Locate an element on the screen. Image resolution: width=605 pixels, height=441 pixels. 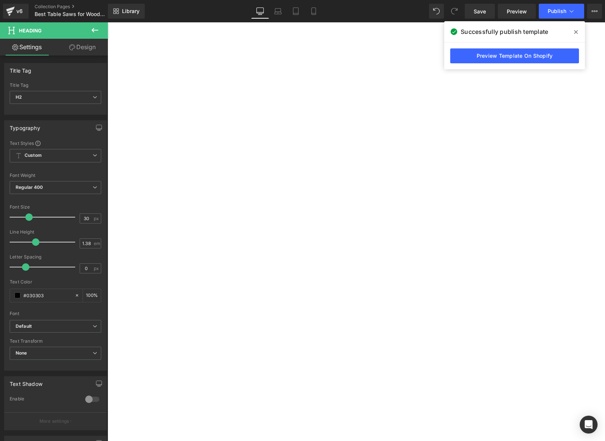
b: Custom is located at coordinates (33, 155).